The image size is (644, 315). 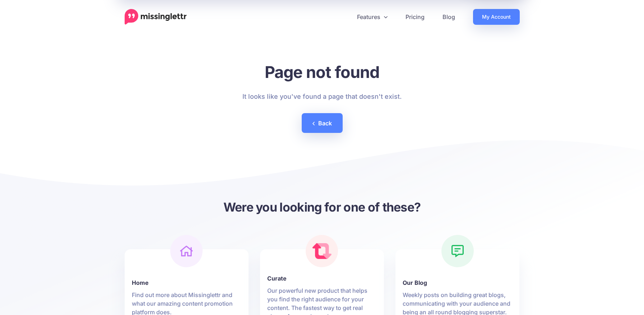 I want to click on a: Back, so click(x=322, y=123).